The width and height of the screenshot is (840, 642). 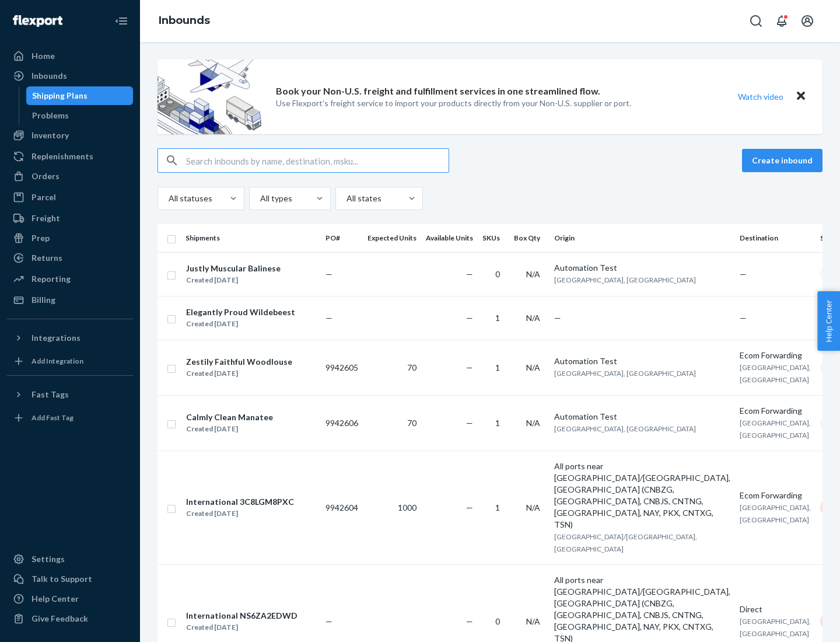 What do you see at coordinates (70, 238) in the screenshot?
I see `a: Prep` at bounding box center [70, 238].